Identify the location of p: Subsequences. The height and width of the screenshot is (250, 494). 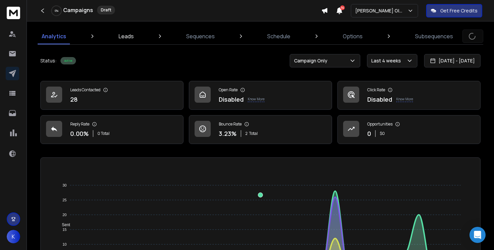
(434, 36).